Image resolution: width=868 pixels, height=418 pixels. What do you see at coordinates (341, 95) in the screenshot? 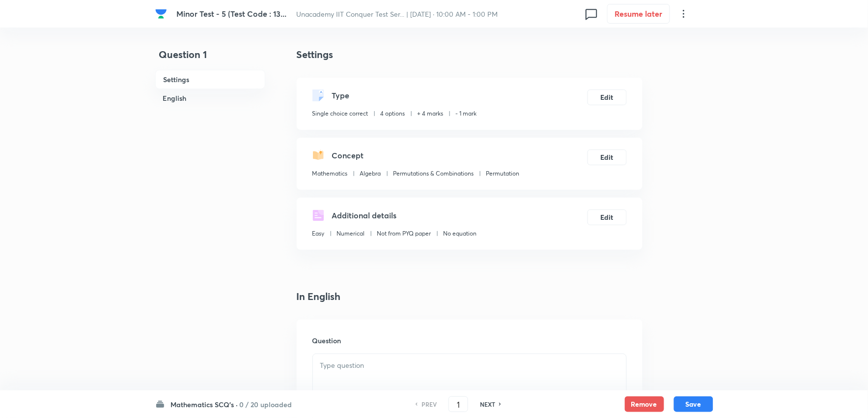
I see `h5: Type` at bounding box center [341, 95].